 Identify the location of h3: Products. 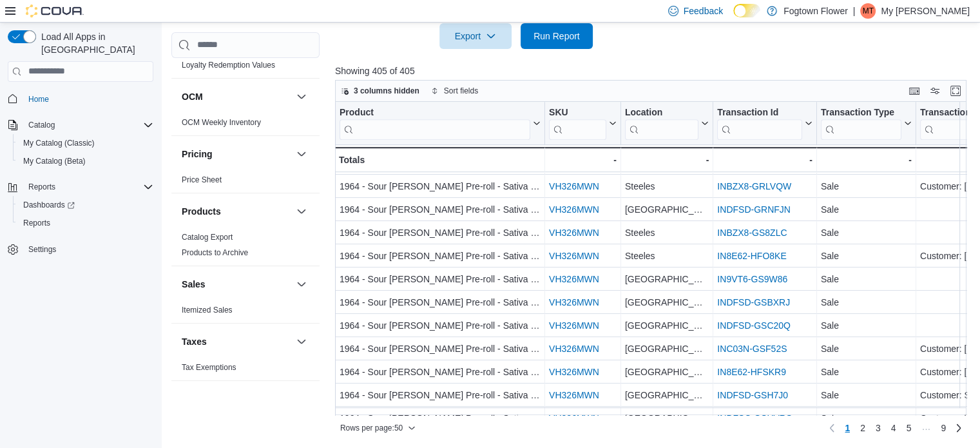
(201, 212).